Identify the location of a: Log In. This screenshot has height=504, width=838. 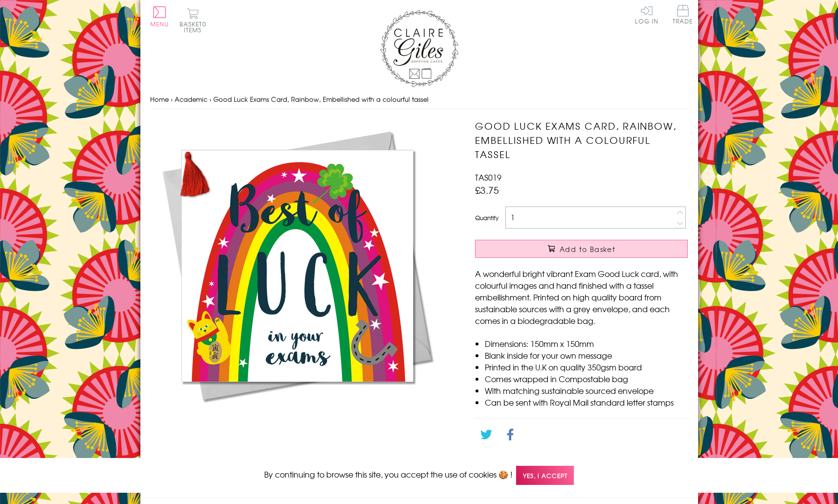
(647, 14).